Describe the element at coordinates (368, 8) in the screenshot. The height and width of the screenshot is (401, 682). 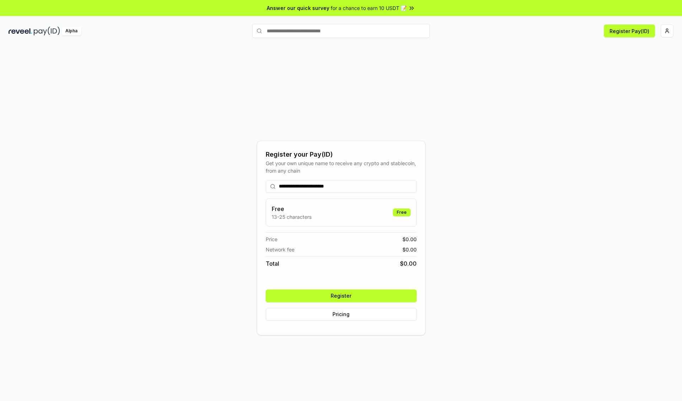
I see `span: for a chance to earn 10 USDT 📝` at that location.